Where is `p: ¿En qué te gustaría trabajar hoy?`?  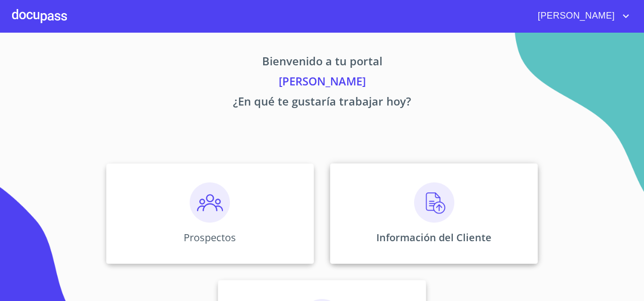 p: ¿En qué te gustaría trabajar hoy? is located at coordinates (322, 103).